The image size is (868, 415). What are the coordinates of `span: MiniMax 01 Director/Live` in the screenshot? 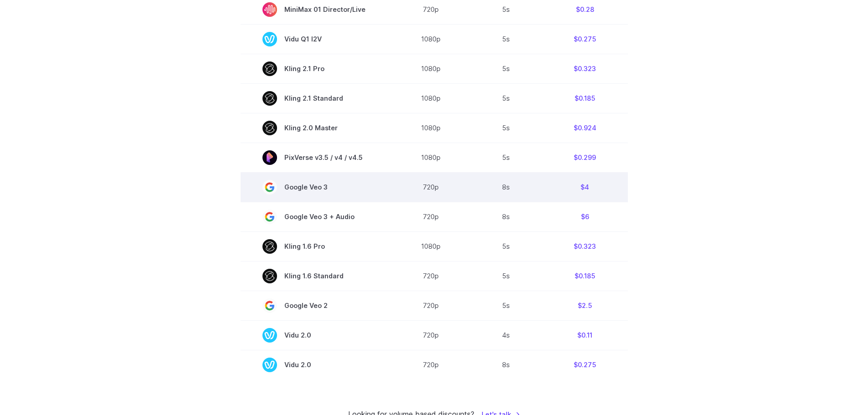 It's located at (316, 10).